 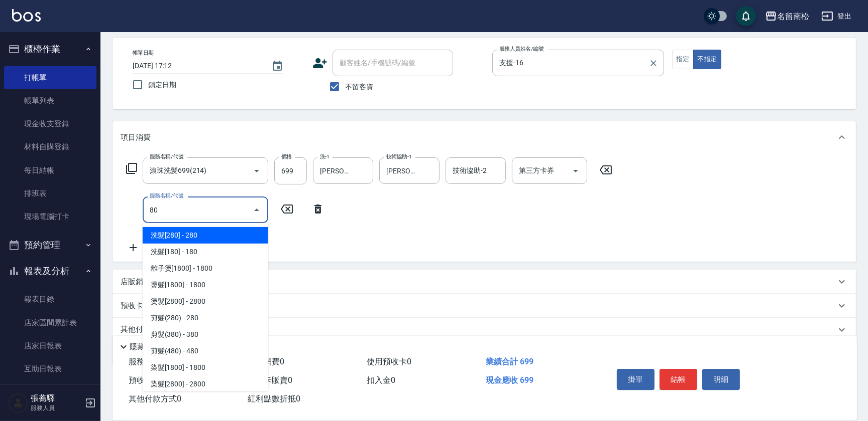 I want to click on input: YYYY/MM/DD hh:mm, so click(x=197, y=66).